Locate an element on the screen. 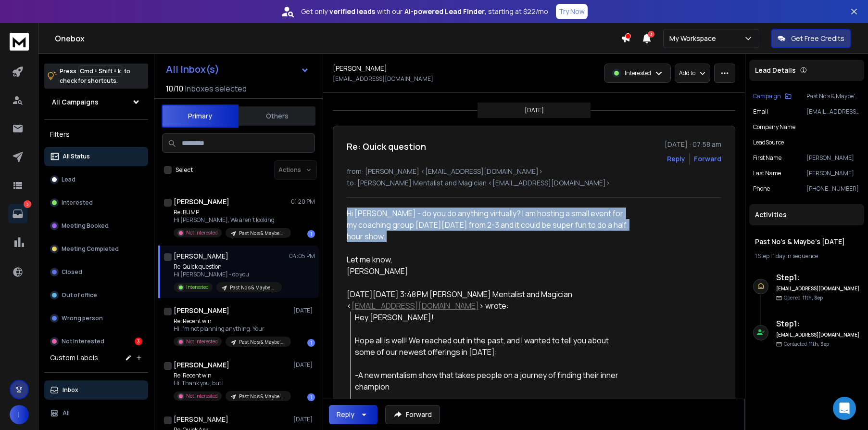 Image resolution: width=868 pixels, height=430 pixels. div: Open Intercom Messenger is located at coordinates (845, 408).